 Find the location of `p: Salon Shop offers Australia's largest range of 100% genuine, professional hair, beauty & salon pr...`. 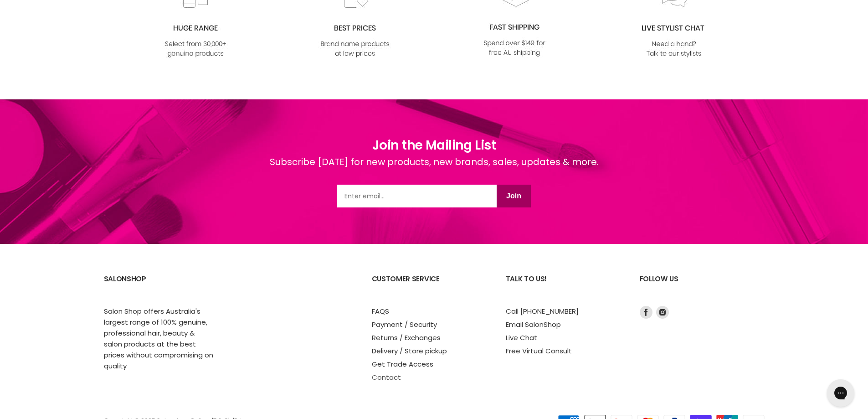

p: Salon Shop offers Australia's largest range of 100% genuine, professional hair, beauty & salon pr... is located at coordinates (158, 339).